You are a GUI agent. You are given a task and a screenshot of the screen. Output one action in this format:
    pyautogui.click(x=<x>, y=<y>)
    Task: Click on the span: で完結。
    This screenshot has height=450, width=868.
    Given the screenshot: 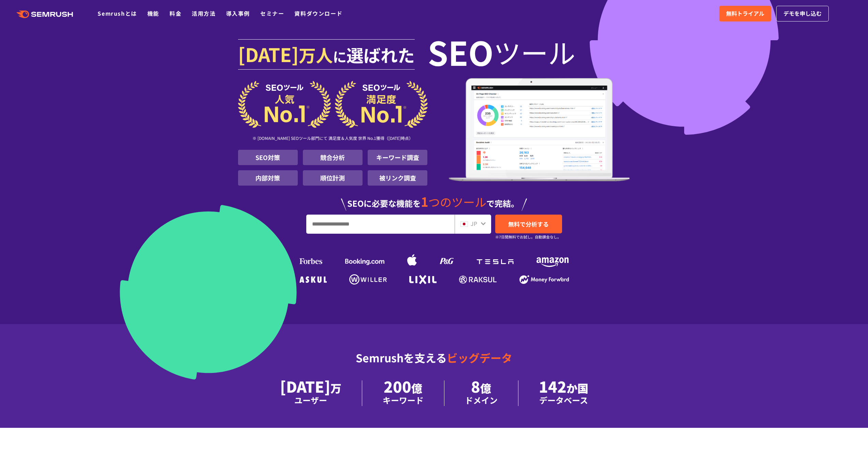 What is the action you would take?
    pyautogui.click(x=503, y=203)
    